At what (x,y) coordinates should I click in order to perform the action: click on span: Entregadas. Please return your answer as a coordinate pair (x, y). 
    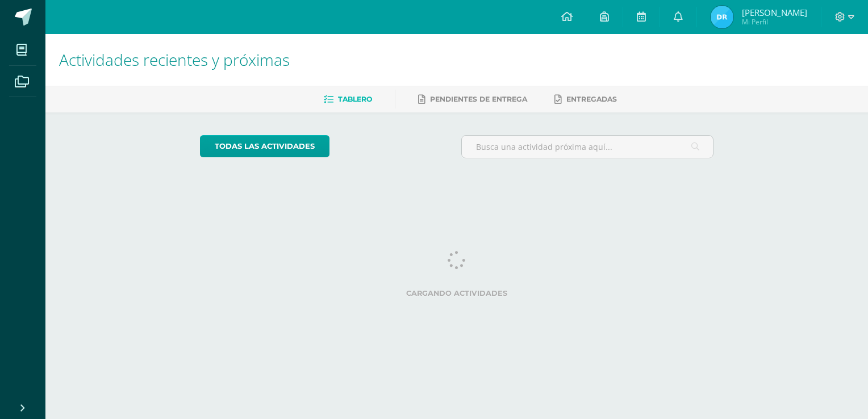
    Looking at the image, I should click on (591, 99).